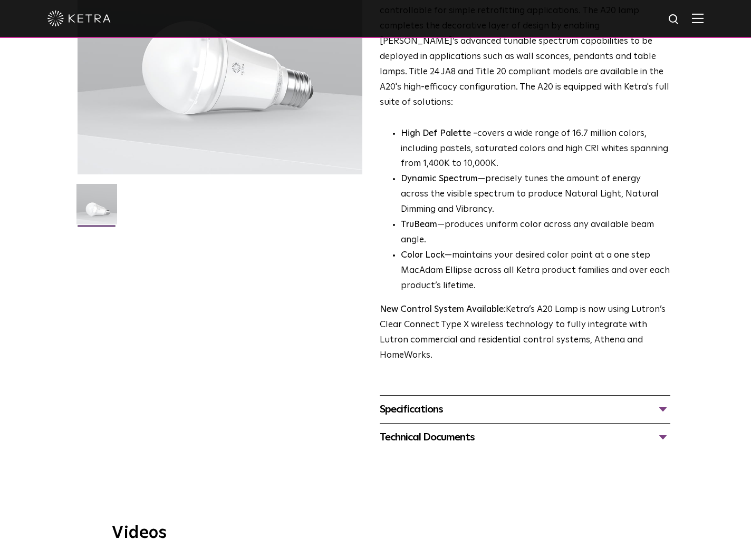 The width and height of the screenshot is (751, 560). I want to click on img: ketra-logo-2019-white, so click(79, 18).